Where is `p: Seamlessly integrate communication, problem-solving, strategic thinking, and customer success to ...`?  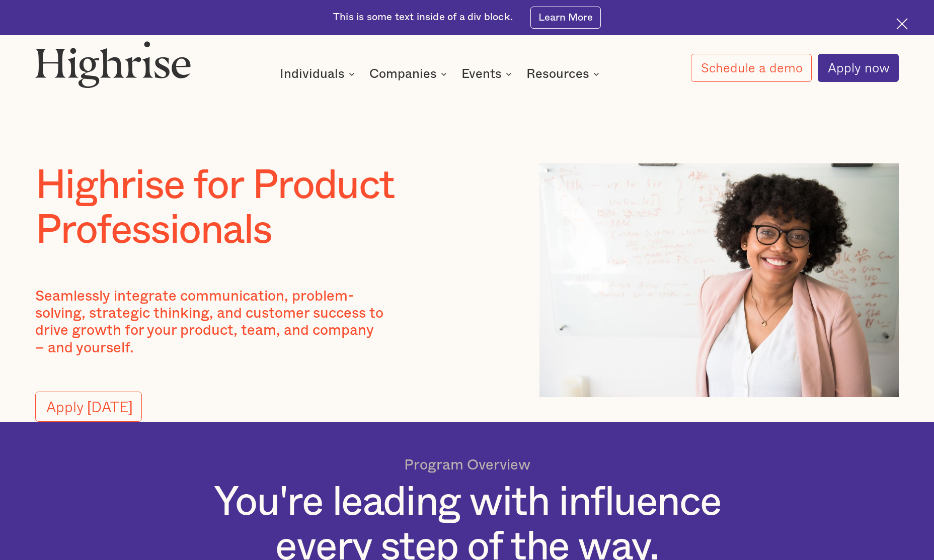
p: Seamlessly integrate communication, problem-solving, strategic thinking, and customer success to ... is located at coordinates (211, 322).